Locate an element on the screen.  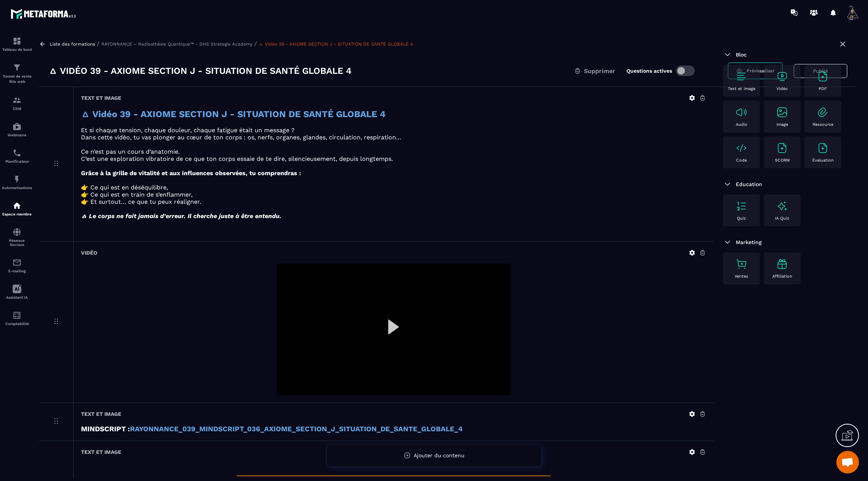
a: RAYONNANCE – Radiesthésie Quantique™ - DHS Strategie Academy is located at coordinates (177, 44).